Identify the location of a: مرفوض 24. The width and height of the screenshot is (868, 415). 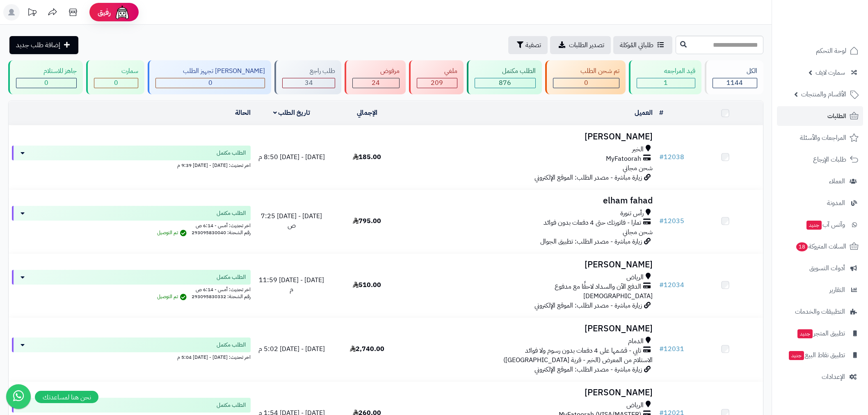
(375, 78).